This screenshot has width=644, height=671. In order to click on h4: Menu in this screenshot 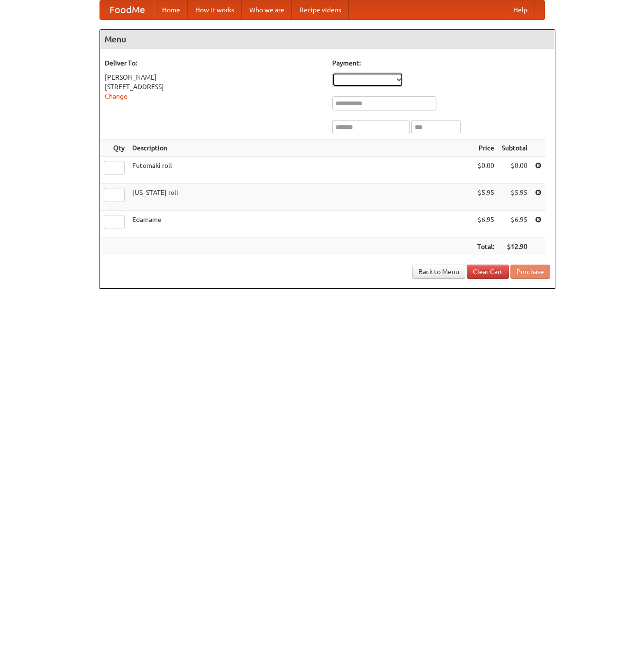, I will do `click(328, 39)`.